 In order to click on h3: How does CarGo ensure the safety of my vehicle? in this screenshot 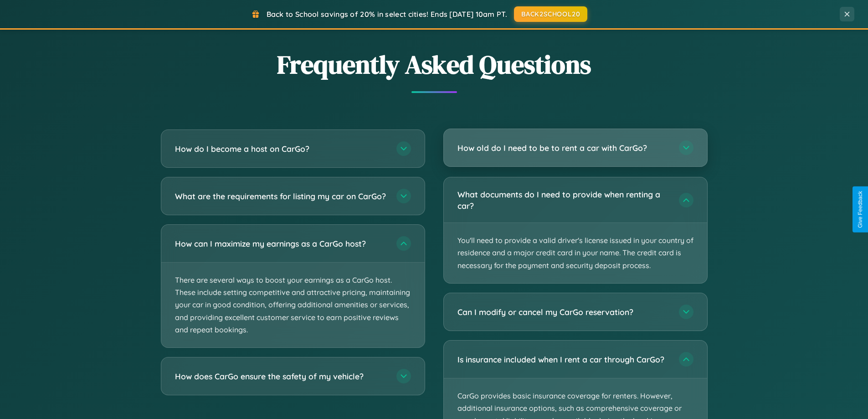, I will do `click(281, 376)`.